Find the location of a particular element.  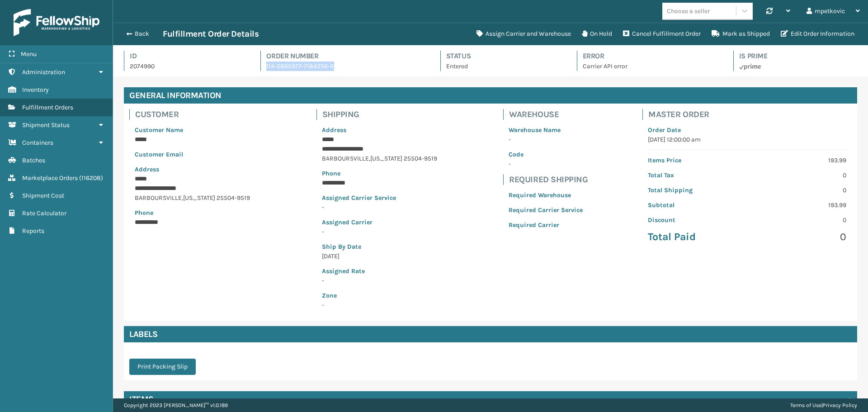

p: Entered is located at coordinates (503, 66).